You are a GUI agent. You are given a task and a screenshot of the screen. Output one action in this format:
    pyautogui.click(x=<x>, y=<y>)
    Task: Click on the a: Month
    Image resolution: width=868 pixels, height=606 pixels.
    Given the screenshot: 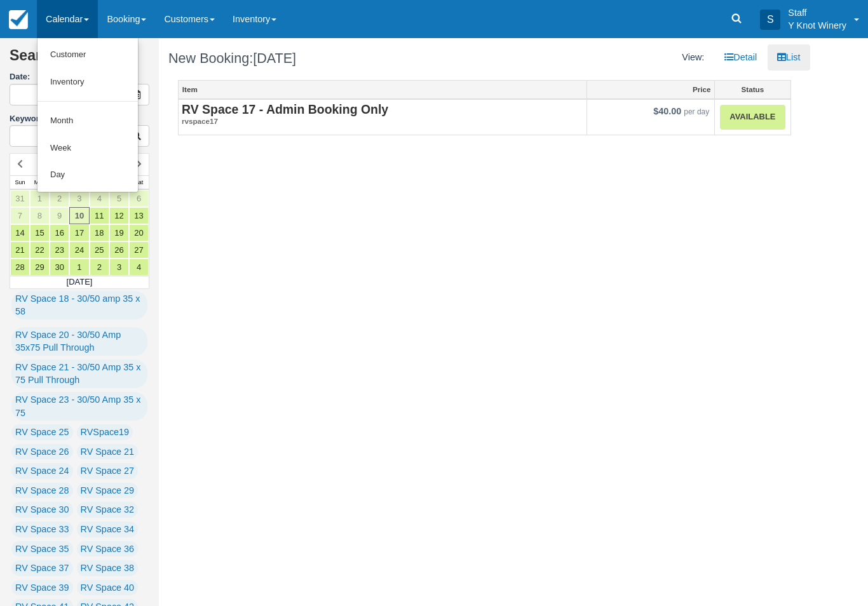 What is the action you would take?
    pyautogui.click(x=88, y=120)
    